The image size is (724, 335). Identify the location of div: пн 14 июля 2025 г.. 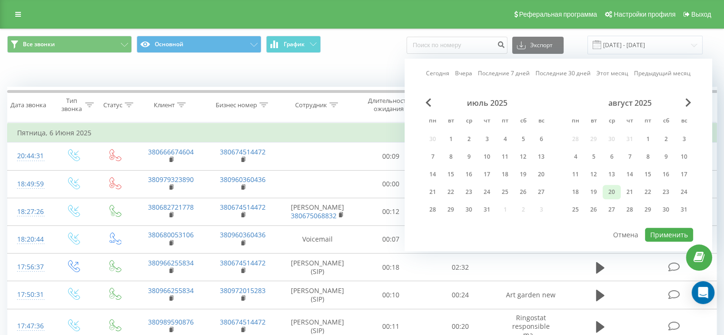
(433, 174).